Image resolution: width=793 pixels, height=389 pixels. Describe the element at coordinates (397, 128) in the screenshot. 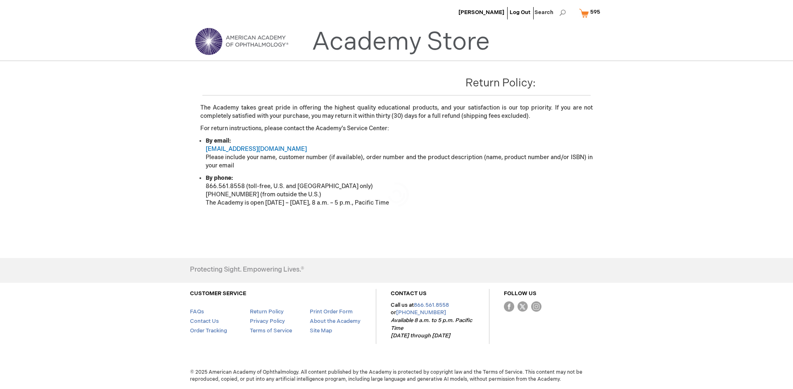

I see `p: For return instructions, please contact the Academy’s Service Center:` at that location.